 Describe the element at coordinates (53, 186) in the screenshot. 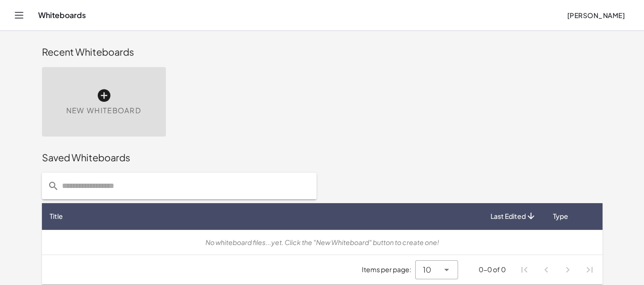

I see `i: prepended action` at that location.